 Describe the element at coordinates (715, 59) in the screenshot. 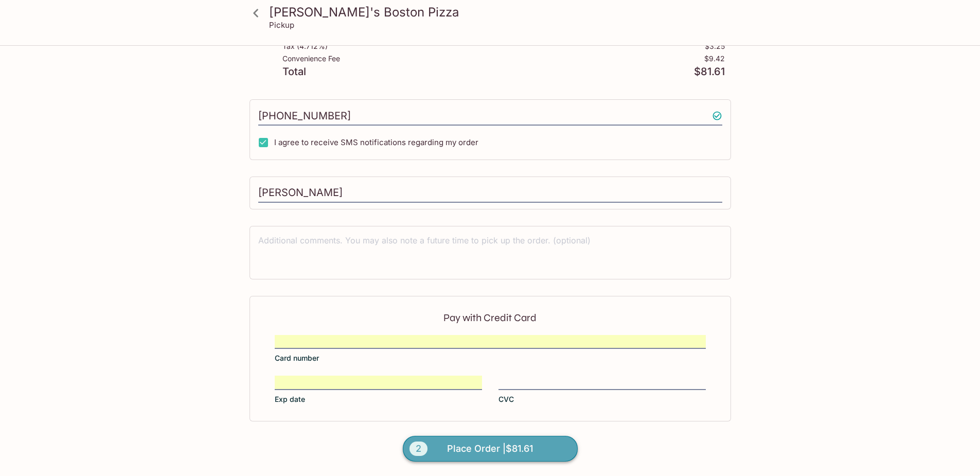

I see `p: $9.42` at that location.